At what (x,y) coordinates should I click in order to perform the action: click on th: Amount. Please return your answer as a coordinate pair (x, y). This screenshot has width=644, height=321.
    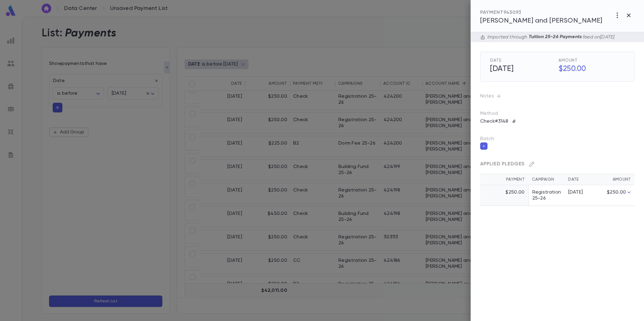
    Looking at the image, I should click on (614, 180).